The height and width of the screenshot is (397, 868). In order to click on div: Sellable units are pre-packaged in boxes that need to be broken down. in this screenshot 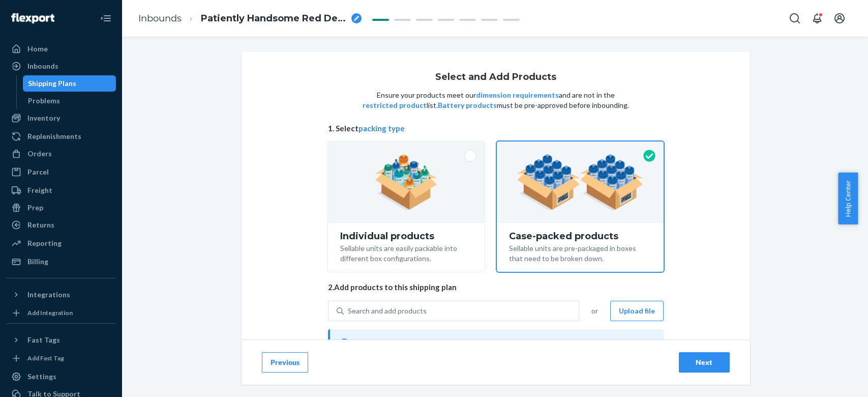, I will do `click(580, 253)`.